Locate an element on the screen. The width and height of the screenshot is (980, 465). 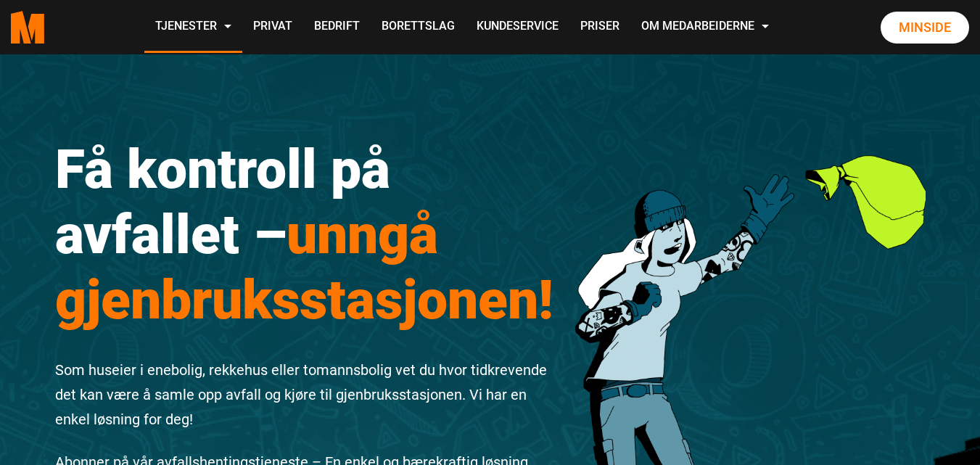
a: Priser is located at coordinates (600, 27).